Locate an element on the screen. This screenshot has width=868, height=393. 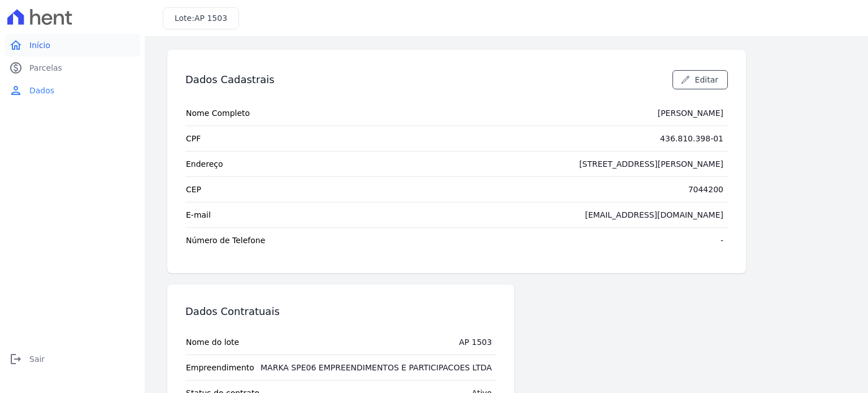
h3: Dados Contratuais is located at coordinates (232, 312).